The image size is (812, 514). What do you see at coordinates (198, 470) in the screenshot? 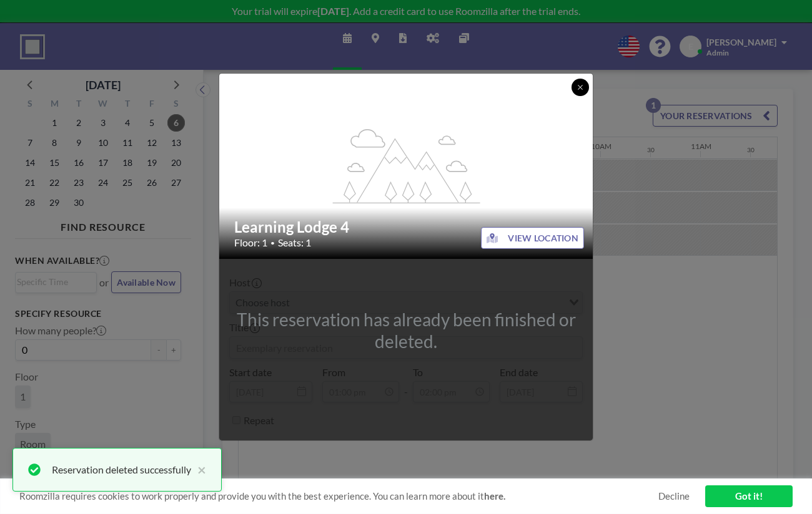
I see `button: close` at bounding box center [198, 470].